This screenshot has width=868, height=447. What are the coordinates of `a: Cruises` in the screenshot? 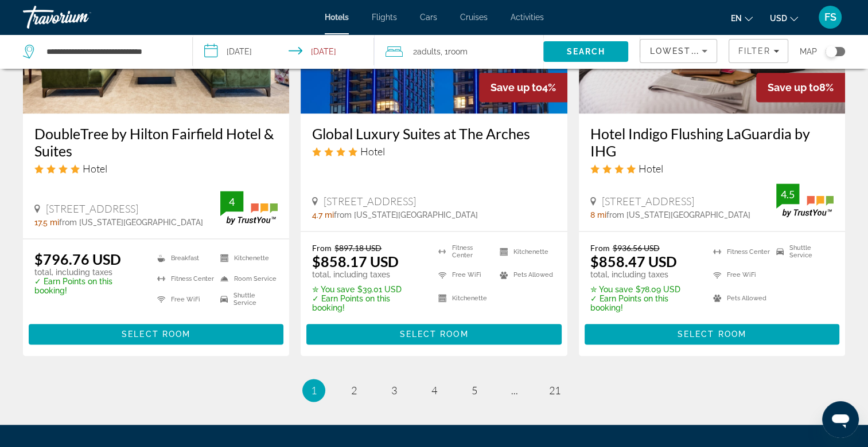 It's located at (473, 18).